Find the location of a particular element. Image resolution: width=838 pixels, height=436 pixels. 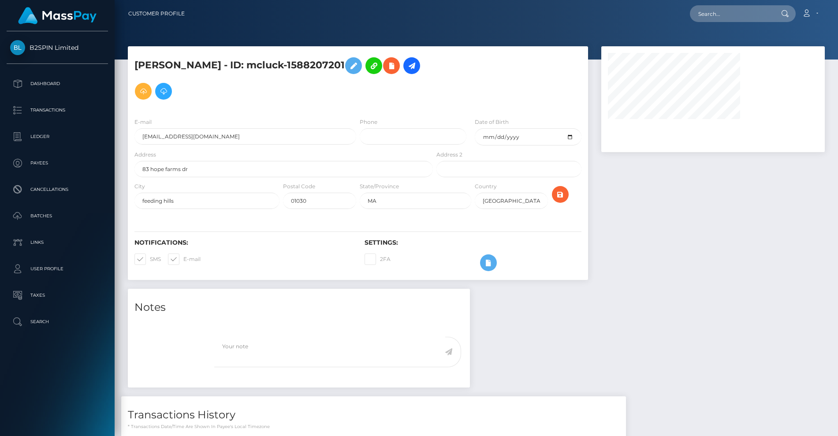

label: Country is located at coordinates (486, 187).